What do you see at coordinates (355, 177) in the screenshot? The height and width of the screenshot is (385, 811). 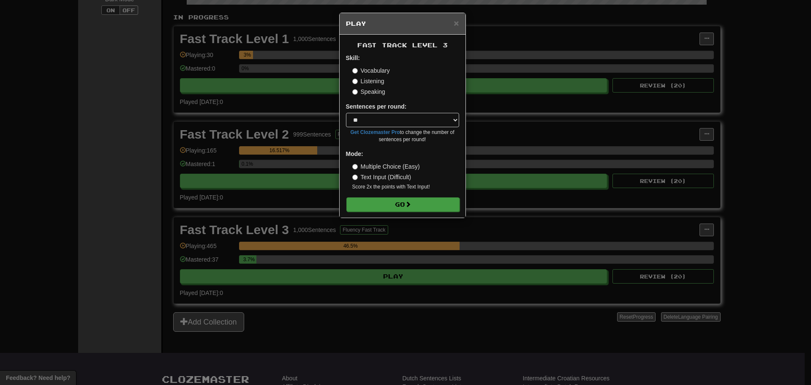 I see `input: Text Input (Difficult)` at bounding box center [355, 177].